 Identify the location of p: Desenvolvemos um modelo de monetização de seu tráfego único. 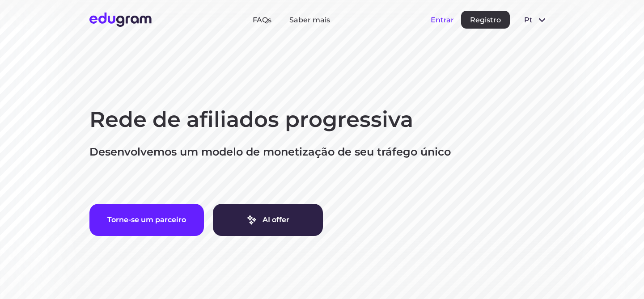
(322, 152).